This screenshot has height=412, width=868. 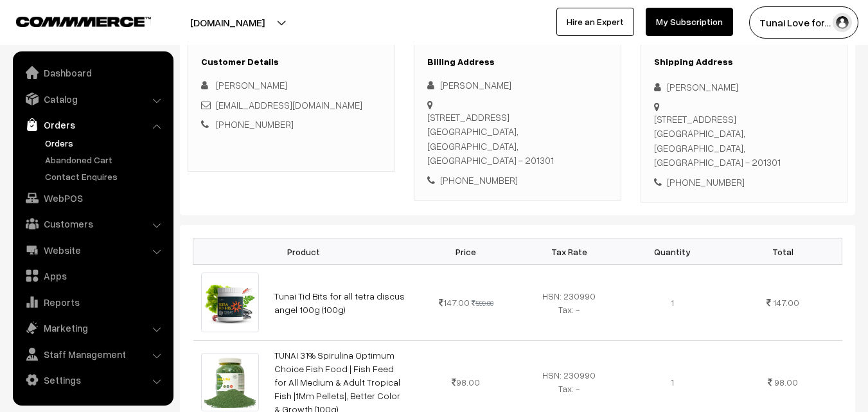 I want to click on button: Tunai Love for…, so click(x=804, y=23).